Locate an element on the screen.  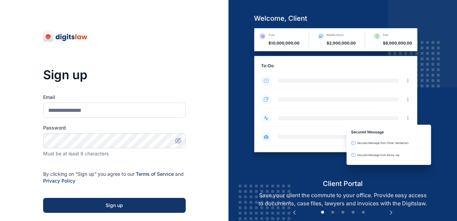
button: 2 is located at coordinates (333, 212).